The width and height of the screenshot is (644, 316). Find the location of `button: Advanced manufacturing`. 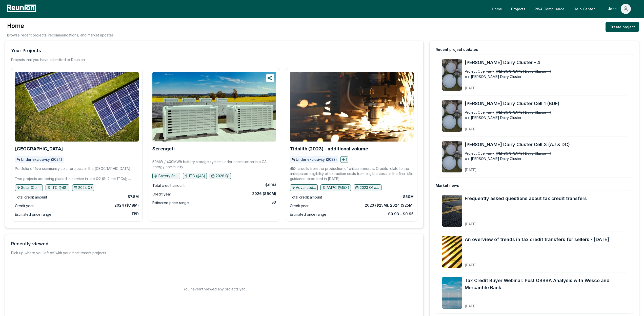

button: Advanced manufacturing is located at coordinates (303, 187).